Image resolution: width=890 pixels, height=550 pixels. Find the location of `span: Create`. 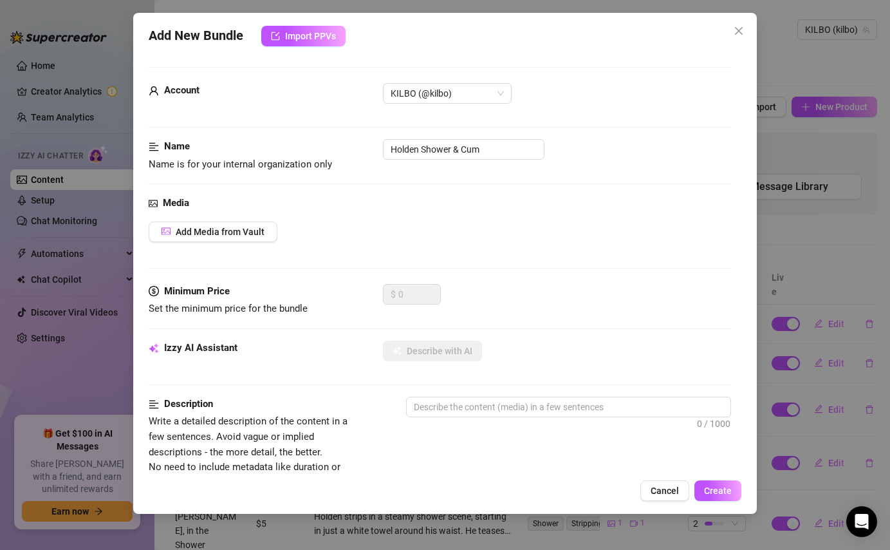

span: Create is located at coordinates (718, 490).